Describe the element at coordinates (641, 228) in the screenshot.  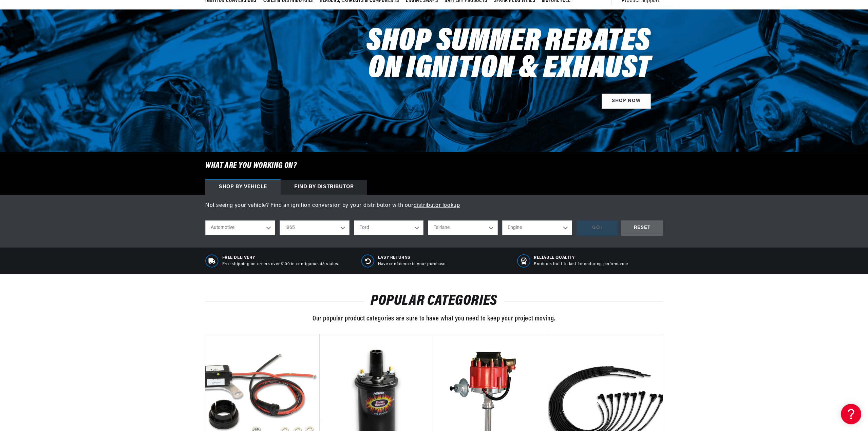
I see `div: RESET` at that location.